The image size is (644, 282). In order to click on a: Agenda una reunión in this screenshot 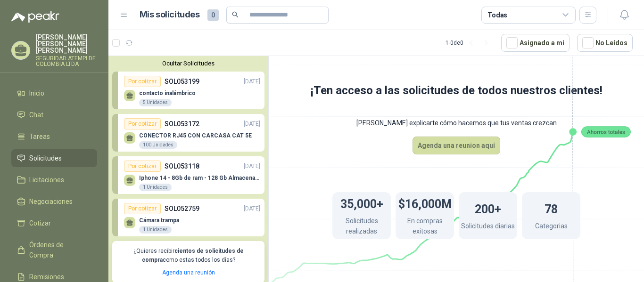, I will do `click(188, 273)`.